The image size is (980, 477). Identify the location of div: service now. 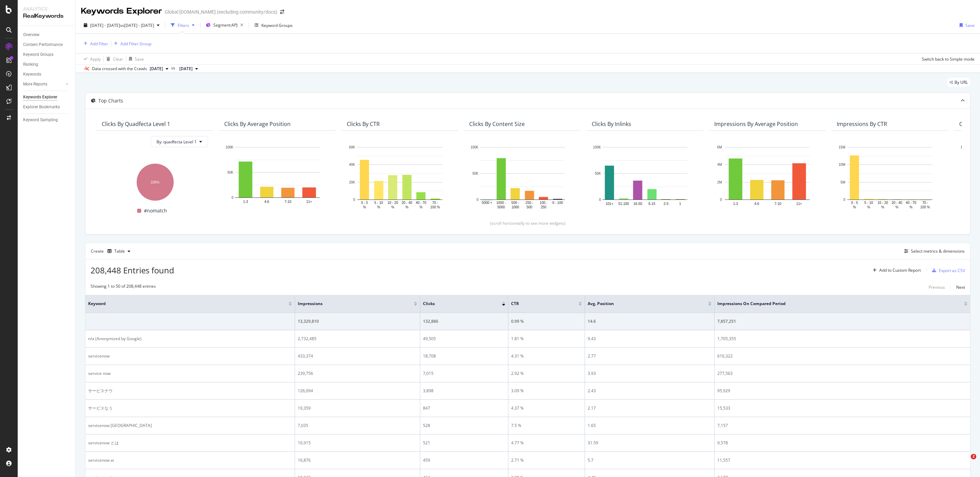
(190, 374).